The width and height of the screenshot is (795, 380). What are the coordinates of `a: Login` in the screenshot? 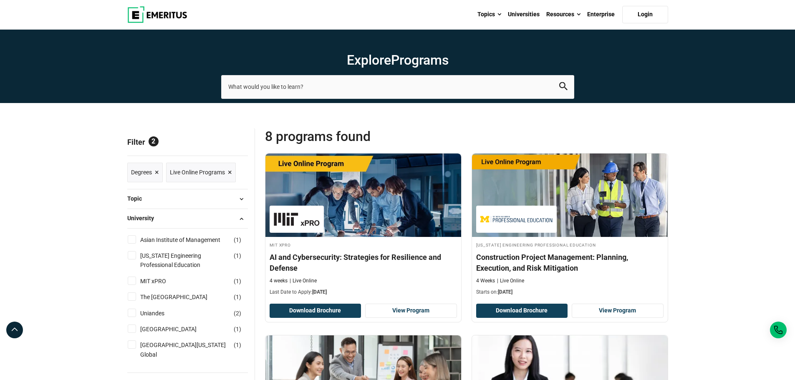 It's located at (645, 15).